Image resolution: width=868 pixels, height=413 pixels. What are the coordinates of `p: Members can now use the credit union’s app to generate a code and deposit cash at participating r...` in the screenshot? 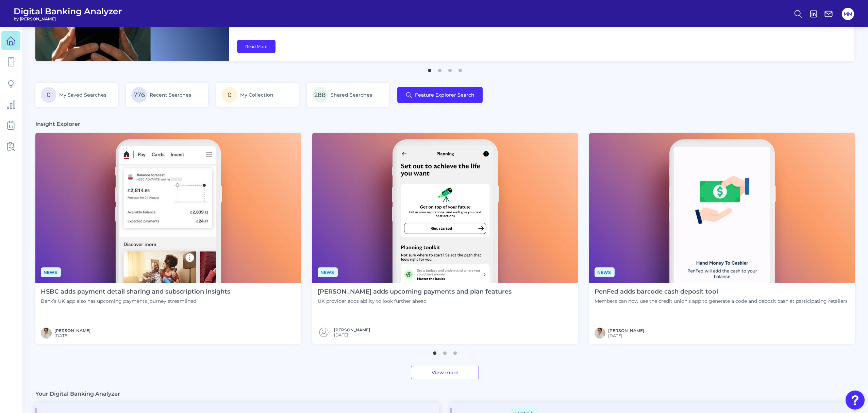 It's located at (721, 301).